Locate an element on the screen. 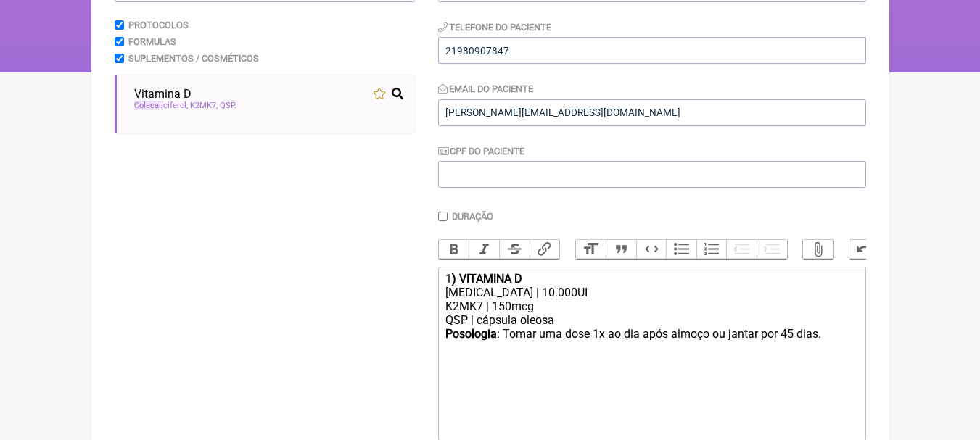  button: Strikethrough is located at coordinates (514, 250).